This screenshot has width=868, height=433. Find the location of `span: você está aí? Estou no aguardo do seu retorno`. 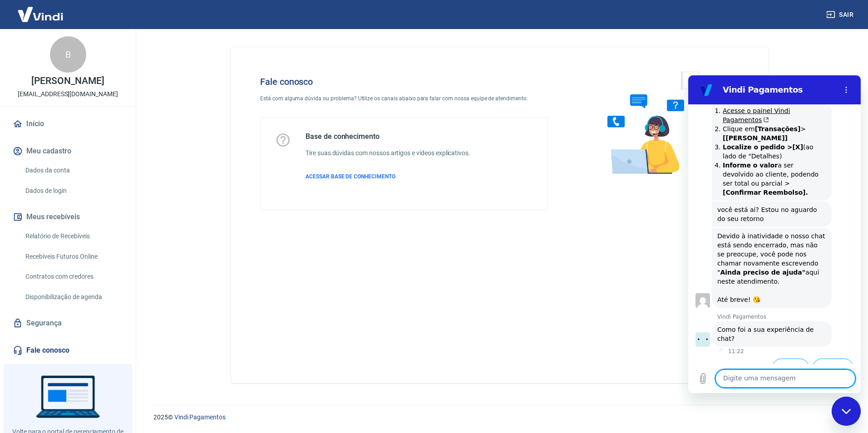

span: você está aí? Estou no aguardo do seu retorno is located at coordinates (80, 139).